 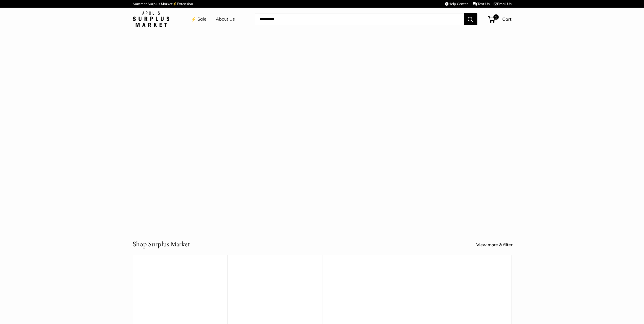 I want to click on a: Email Us, so click(x=502, y=4).